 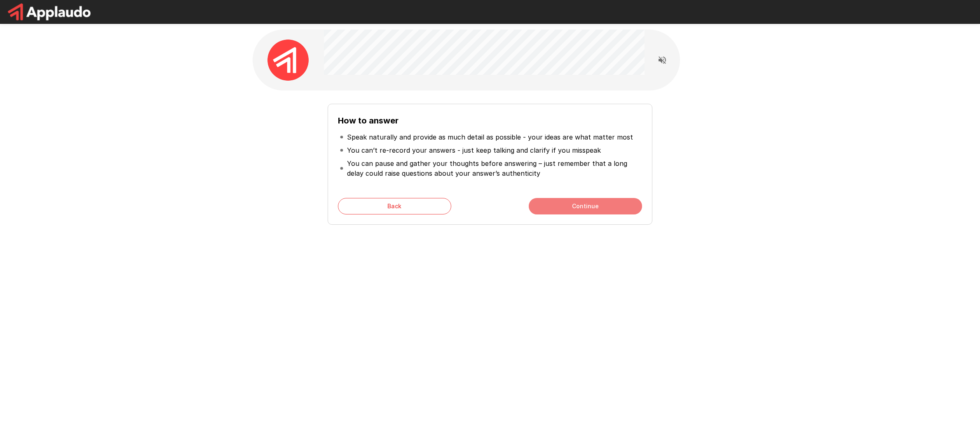 I want to click on b: How to answer, so click(x=368, y=121).